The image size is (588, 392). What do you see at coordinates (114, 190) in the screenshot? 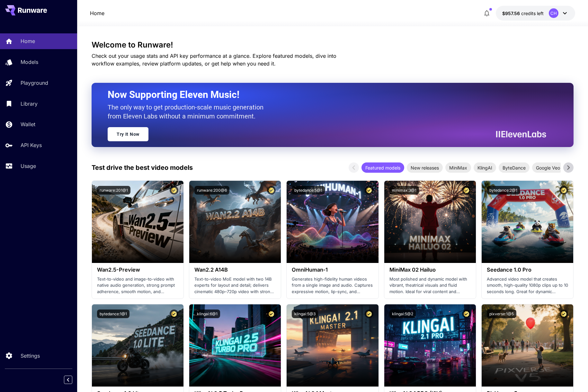
I see `button: runware:201@1` at bounding box center [114, 190].